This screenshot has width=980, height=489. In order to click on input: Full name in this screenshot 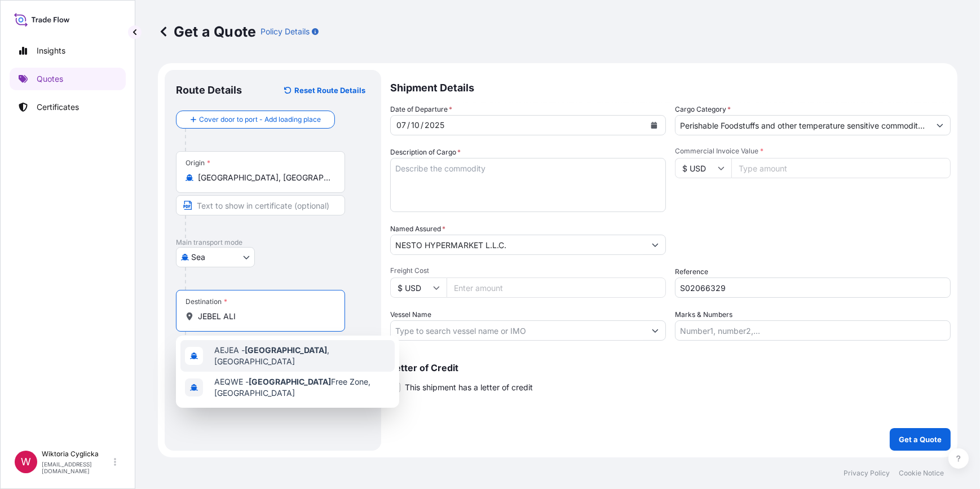, I will do `click(518, 245)`.